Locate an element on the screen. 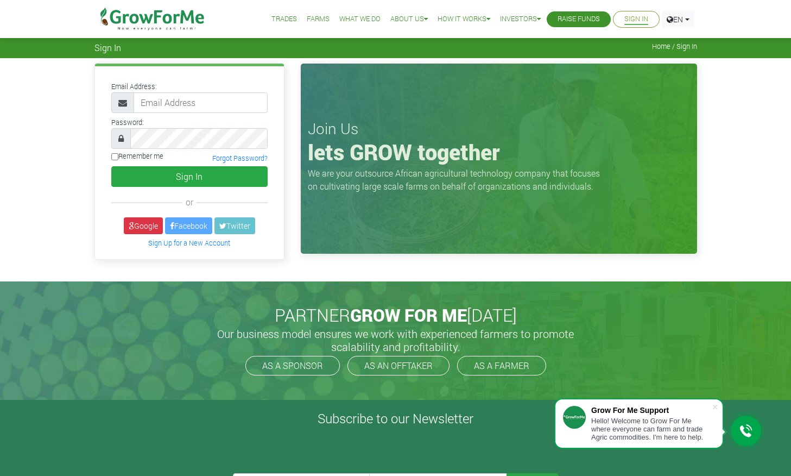 Image resolution: width=791 pixels, height=476 pixels. a: Google is located at coordinates (143, 225).